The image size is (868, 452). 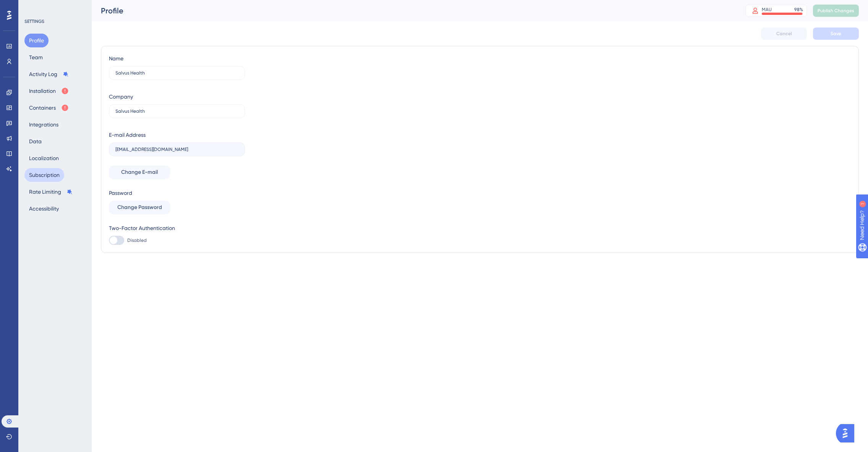 What do you see at coordinates (836, 33) in the screenshot?
I see `button: Save` at bounding box center [836, 33].